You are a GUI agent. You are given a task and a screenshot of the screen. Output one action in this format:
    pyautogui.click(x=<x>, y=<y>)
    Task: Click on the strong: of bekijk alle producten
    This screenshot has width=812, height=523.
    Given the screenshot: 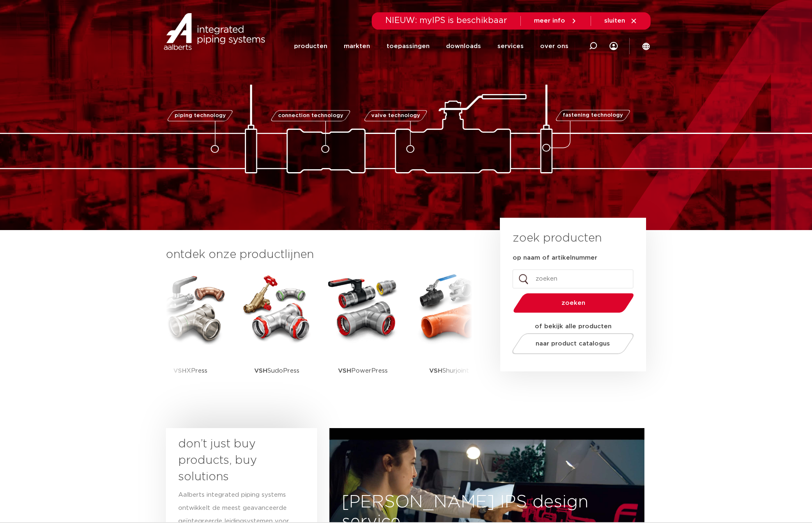 What is the action you would take?
    pyautogui.click(x=573, y=326)
    